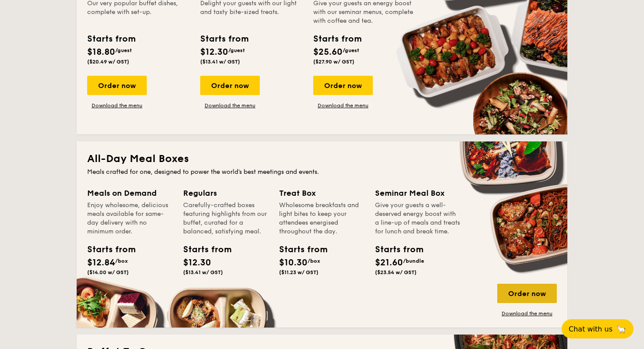  What do you see at coordinates (328, 52) in the screenshot?
I see `span: $25.60` at bounding box center [328, 52].